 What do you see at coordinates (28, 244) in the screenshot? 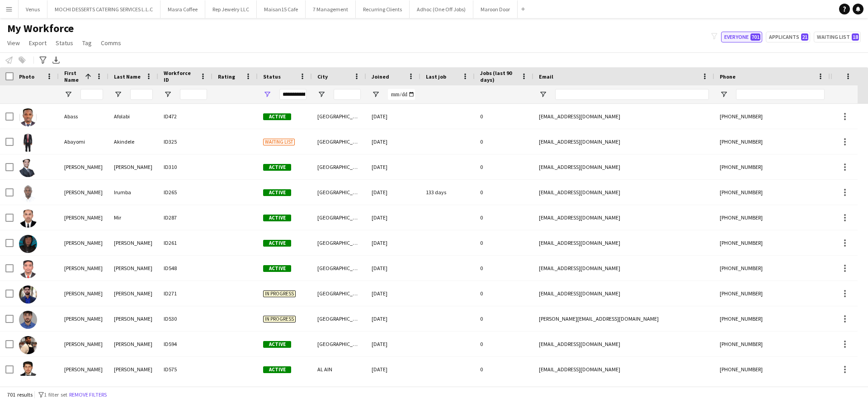
I see `img: Abdul Rahman` at bounding box center [28, 244].